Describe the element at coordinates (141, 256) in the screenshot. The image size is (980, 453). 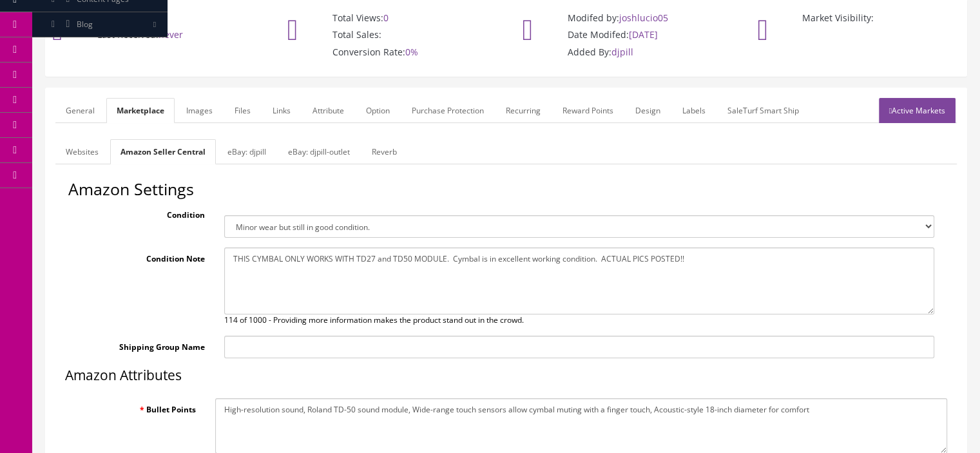
I see `label: Condition Note` at that location.